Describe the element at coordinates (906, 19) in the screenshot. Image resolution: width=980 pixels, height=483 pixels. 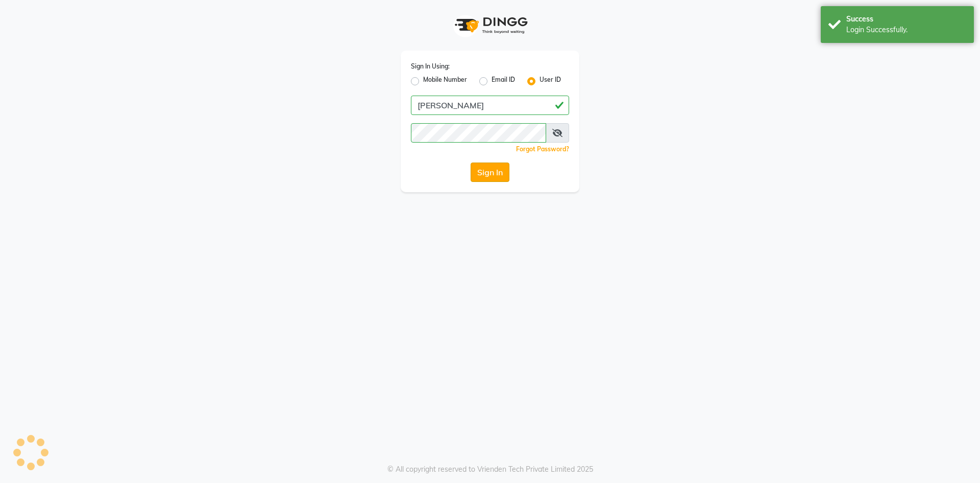
I see `div: Success` at that location.